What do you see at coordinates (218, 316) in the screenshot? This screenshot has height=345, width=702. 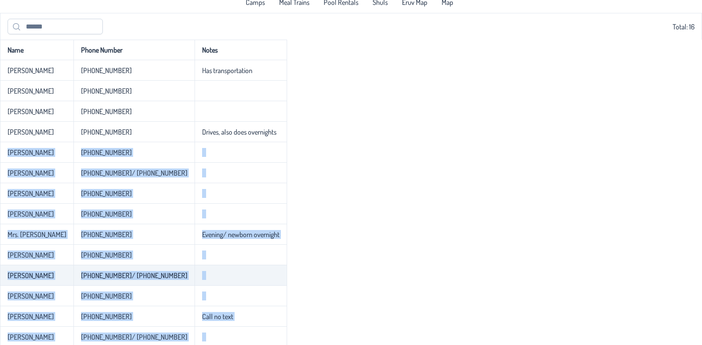 I see `p-celleditor: Call no text` at bounding box center [218, 316].